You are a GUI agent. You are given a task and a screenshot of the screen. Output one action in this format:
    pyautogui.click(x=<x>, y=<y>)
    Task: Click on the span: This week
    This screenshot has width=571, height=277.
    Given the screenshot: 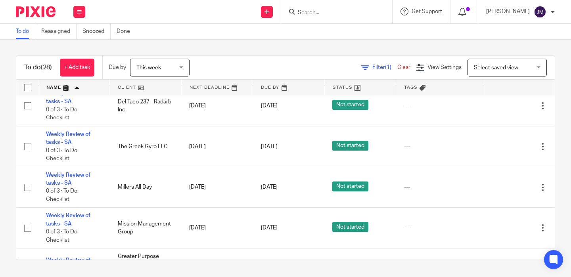 What is the action you would take?
    pyautogui.click(x=149, y=68)
    